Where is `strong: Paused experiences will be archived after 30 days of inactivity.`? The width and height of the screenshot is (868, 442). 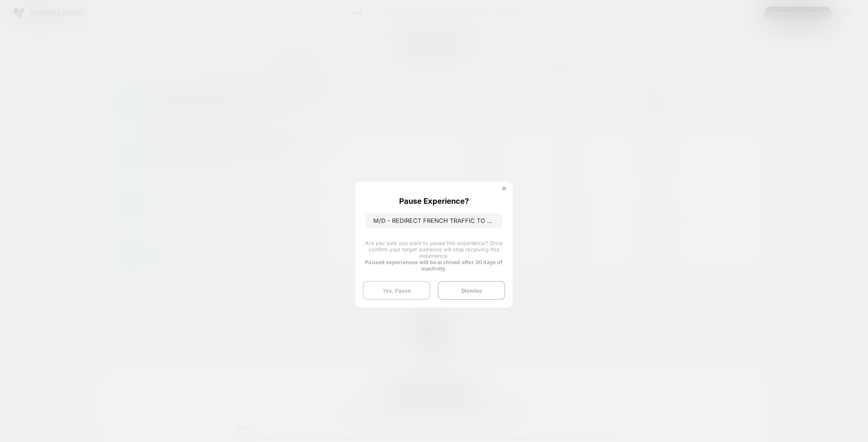 strong: Paused experiences will be archived after 30 days of inactivity. is located at coordinates (434, 265).